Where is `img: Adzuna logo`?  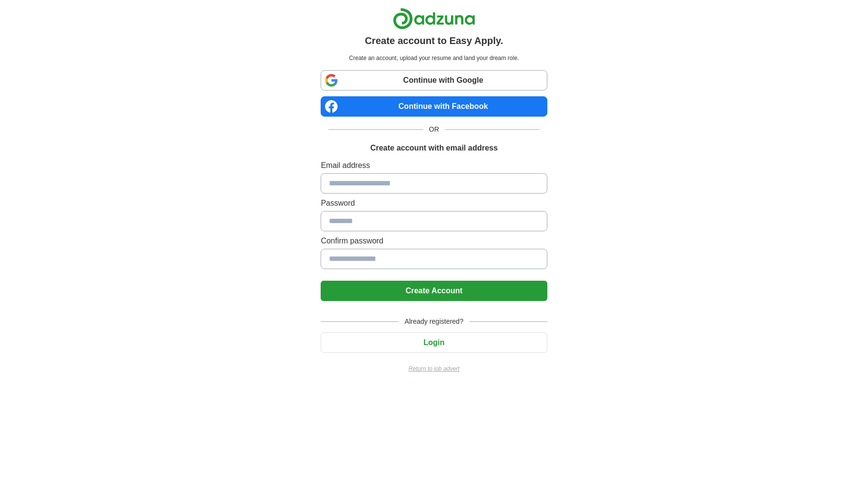 img: Adzuna logo is located at coordinates (434, 19).